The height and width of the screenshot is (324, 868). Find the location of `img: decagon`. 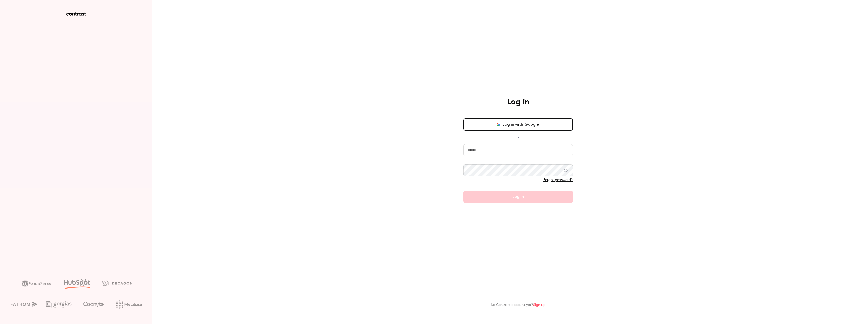

img: decagon is located at coordinates (117, 283).